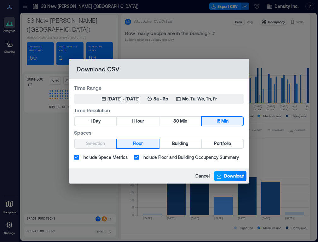 This screenshot has width=318, height=242. I want to click on span: 15, so click(218, 121).